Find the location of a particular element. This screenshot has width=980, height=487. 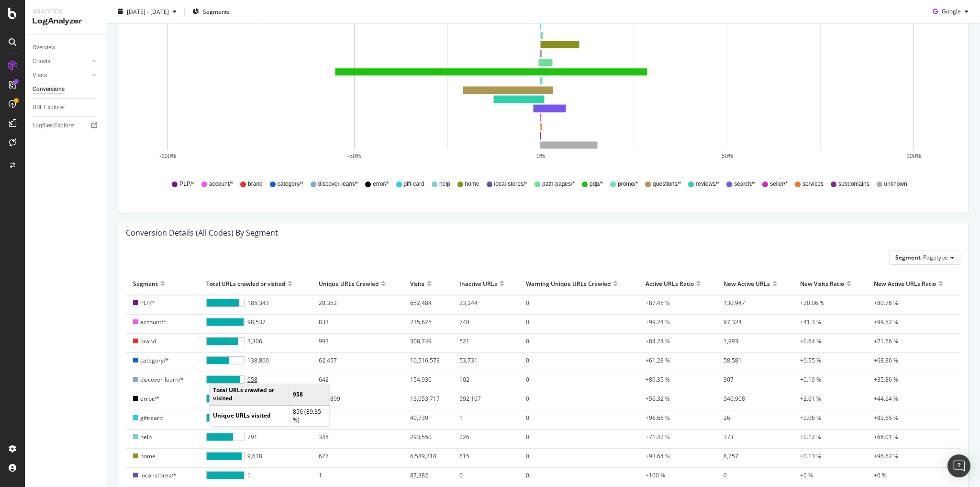

span: 154,930 is located at coordinates (421, 380).